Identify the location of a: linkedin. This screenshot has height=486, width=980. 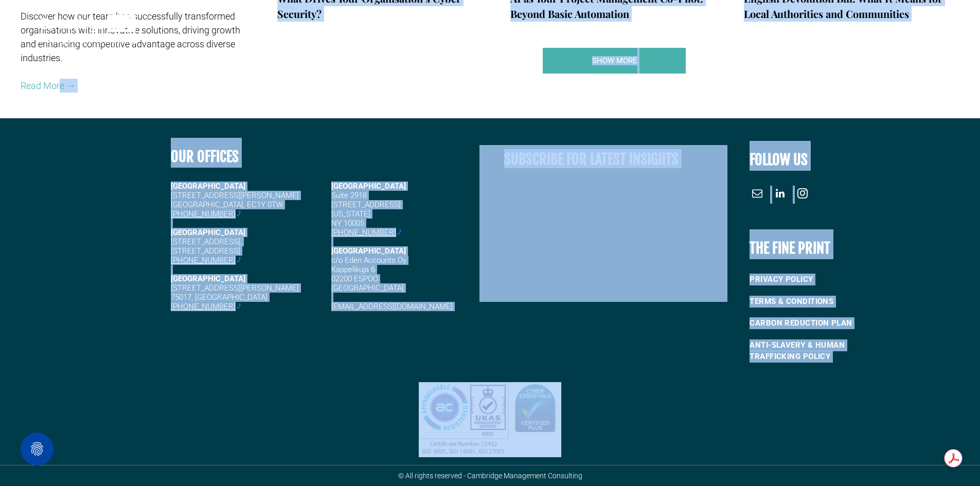
(780, 194).